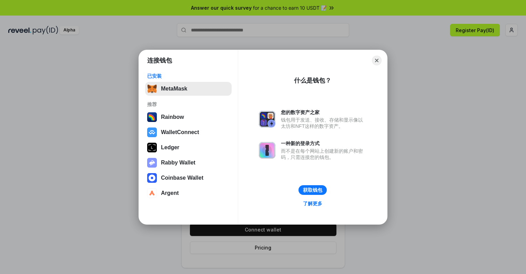 The width and height of the screenshot is (526, 274). I want to click on img: svg+xml,%3Csvg%20fill%3D%22none%22%20height%3D%2233%22%20viewBox%3D%220%200%2035%2033%22%20width%..., so click(152, 89).